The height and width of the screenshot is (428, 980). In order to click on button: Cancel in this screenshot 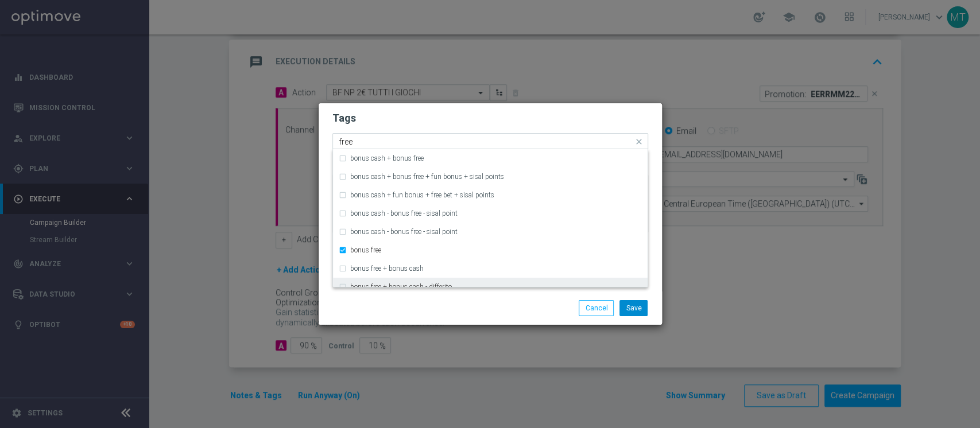, I will do `click(596, 309)`.